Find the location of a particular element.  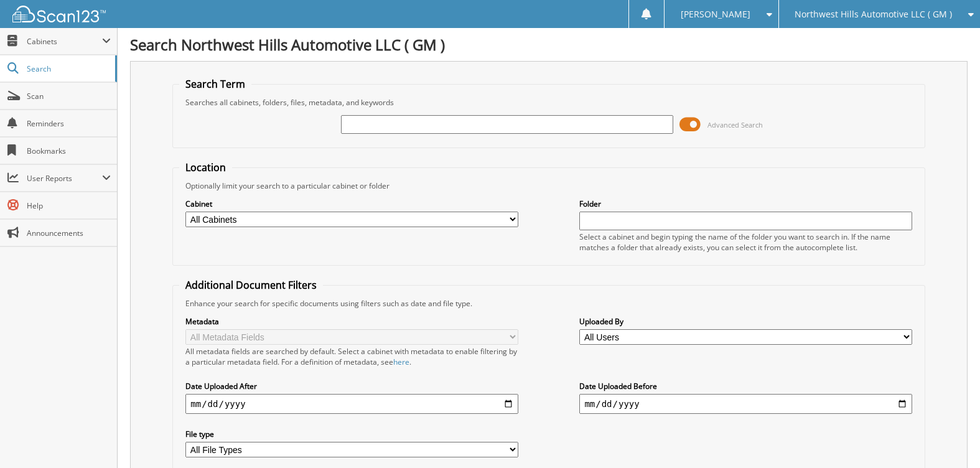

input: start is located at coordinates (352, 404).